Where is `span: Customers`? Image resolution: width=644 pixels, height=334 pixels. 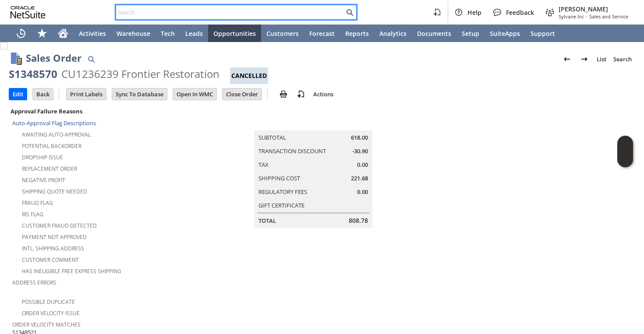 span: Customers is located at coordinates (282, 33).